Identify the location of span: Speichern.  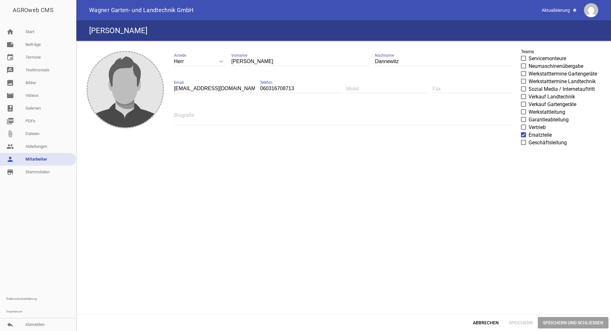
(521, 322).